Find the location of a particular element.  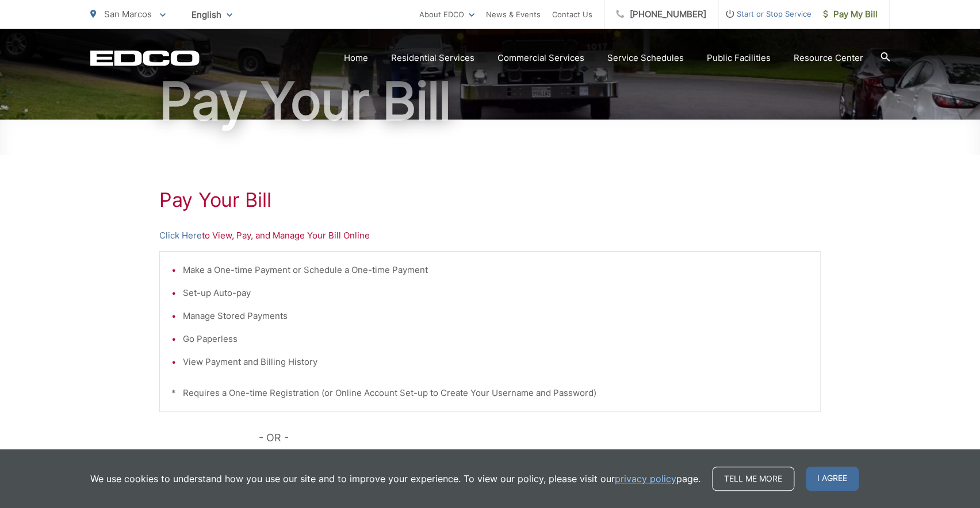

li: Go Paperless is located at coordinates (496, 339).